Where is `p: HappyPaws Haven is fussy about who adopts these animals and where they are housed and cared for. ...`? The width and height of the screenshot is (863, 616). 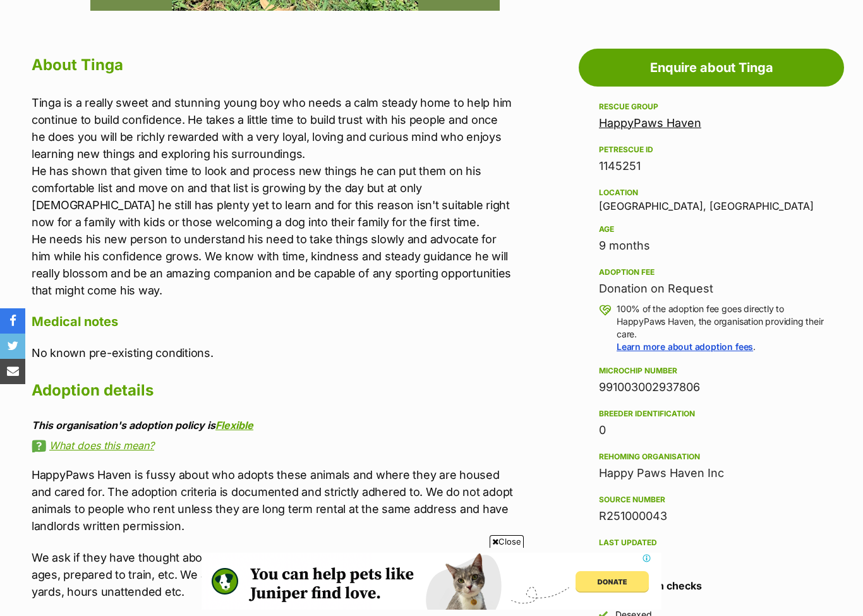 p: HappyPaws Haven is fussy about who adopts these animals and where they are housed and cared for. ... is located at coordinates (273, 501).